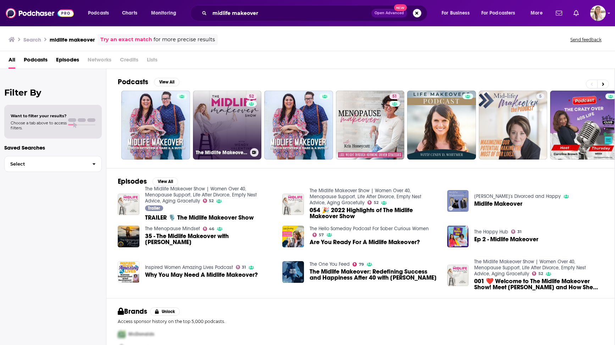 The height and width of the screenshot is (345, 615). Describe the element at coordinates (154, 208) in the screenshot. I see `span: Trailer` at that location.